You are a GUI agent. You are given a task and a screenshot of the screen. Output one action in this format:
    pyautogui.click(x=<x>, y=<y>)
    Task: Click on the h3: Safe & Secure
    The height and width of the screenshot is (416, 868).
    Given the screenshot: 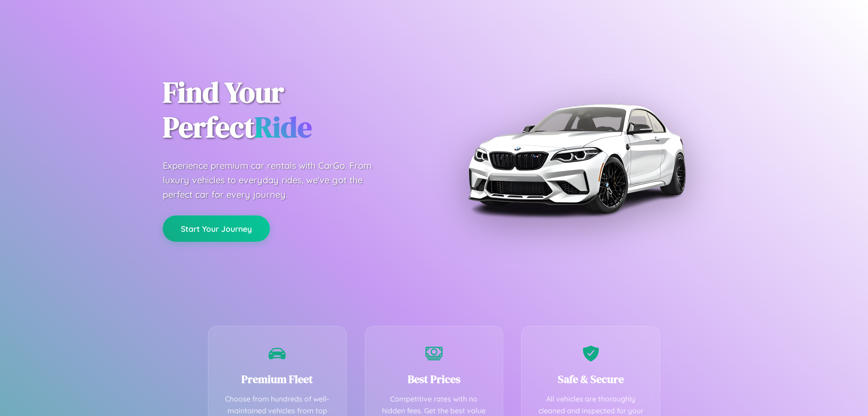 What is the action you would take?
    pyautogui.click(x=590, y=379)
    